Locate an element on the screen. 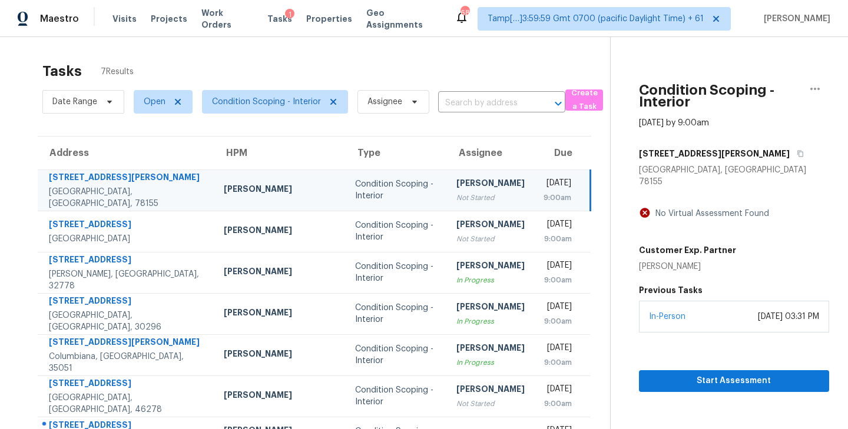  th: HPM is located at coordinates (280, 153).